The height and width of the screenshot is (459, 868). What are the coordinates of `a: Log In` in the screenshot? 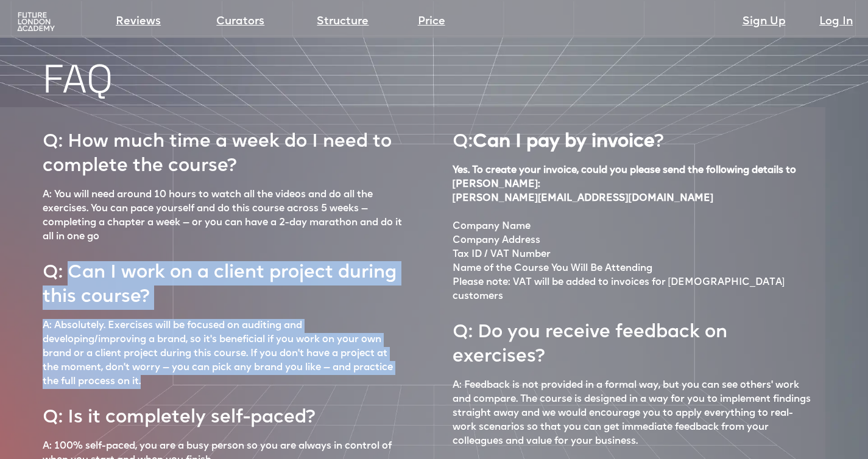 It's located at (835, 22).